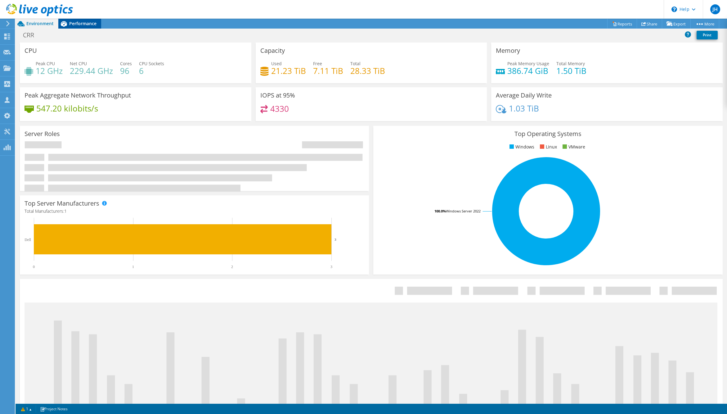 The width and height of the screenshot is (727, 414). Describe the element at coordinates (32, 35) in the screenshot. I see `h1: CRR` at that location.